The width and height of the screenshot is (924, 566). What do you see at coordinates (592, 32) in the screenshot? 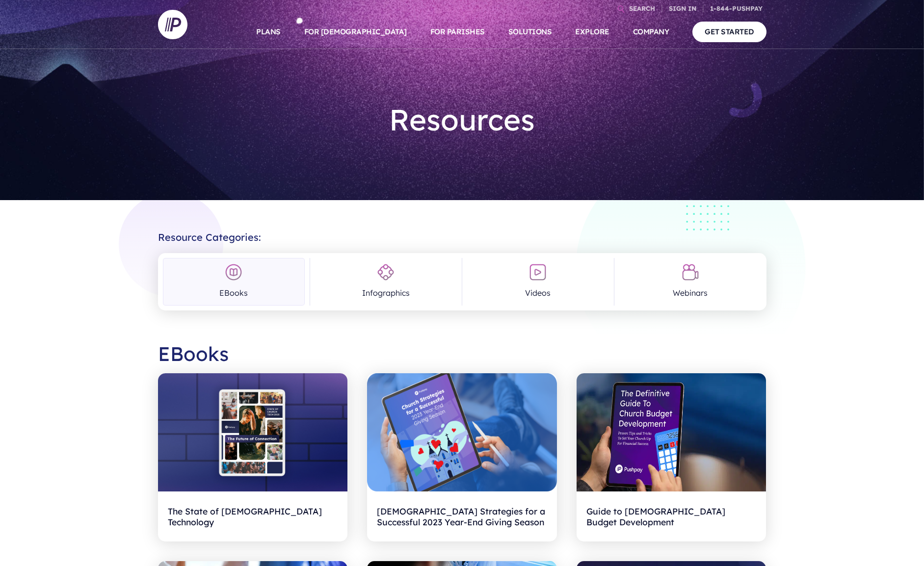
I see `a: EXPLORE` at bounding box center [592, 32].